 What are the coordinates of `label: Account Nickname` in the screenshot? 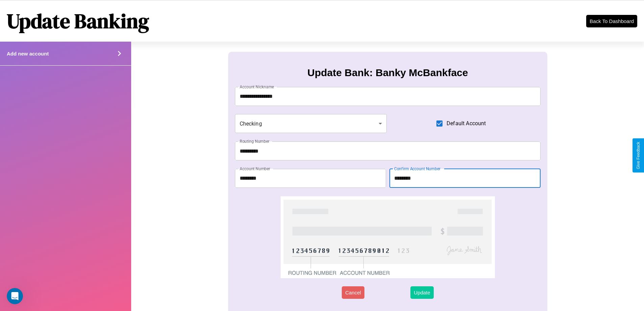 It's located at (257, 86).